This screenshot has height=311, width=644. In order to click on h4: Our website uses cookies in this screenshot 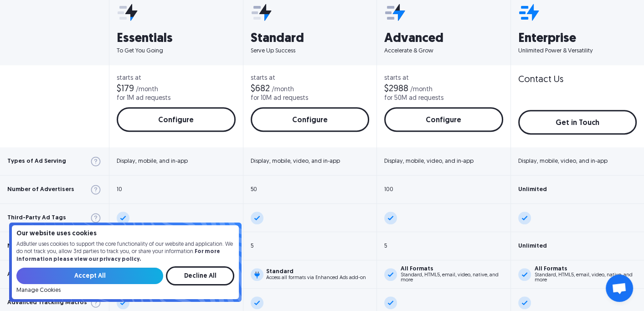, I will do `click(125, 234)`.